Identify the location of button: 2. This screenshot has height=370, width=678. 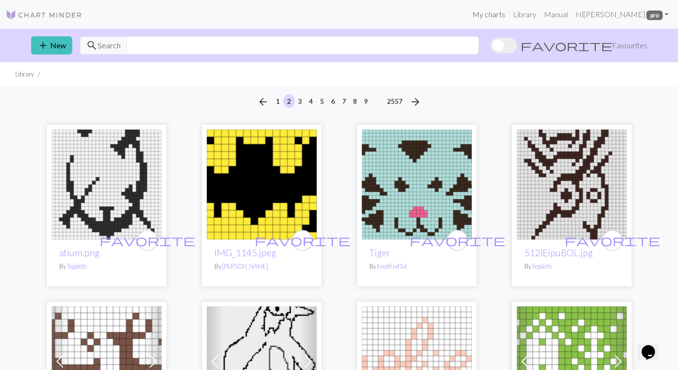
(289, 101).